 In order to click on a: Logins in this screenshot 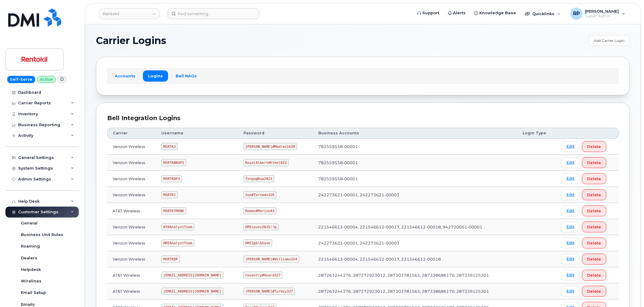, I will do `click(155, 76)`.